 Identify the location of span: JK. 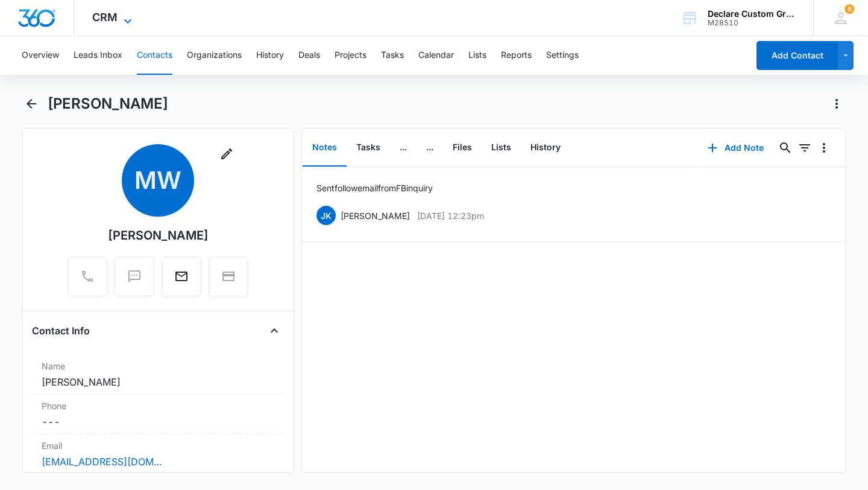
(327, 215).